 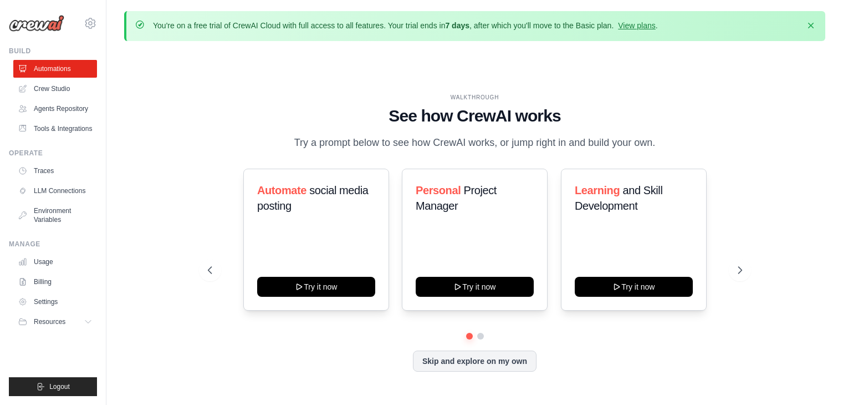 What do you see at coordinates (55, 215) in the screenshot?
I see `a: Environment Variables` at bounding box center [55, 215].